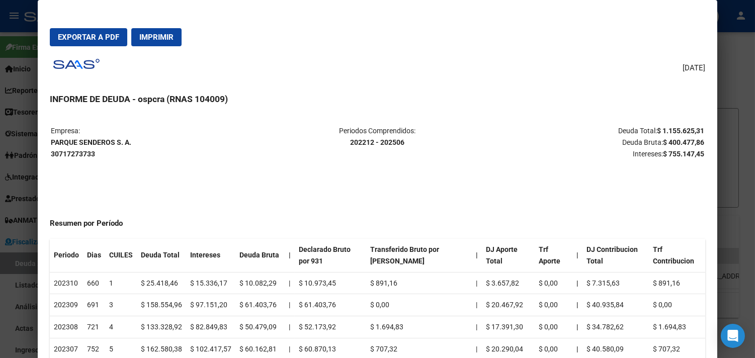 The width and height of the screenshot is (755, 358). What do you see at coordinates (260, 283) in the screenshot?
I see `td: $ 10.082,29` at bounding box center [260, 283].